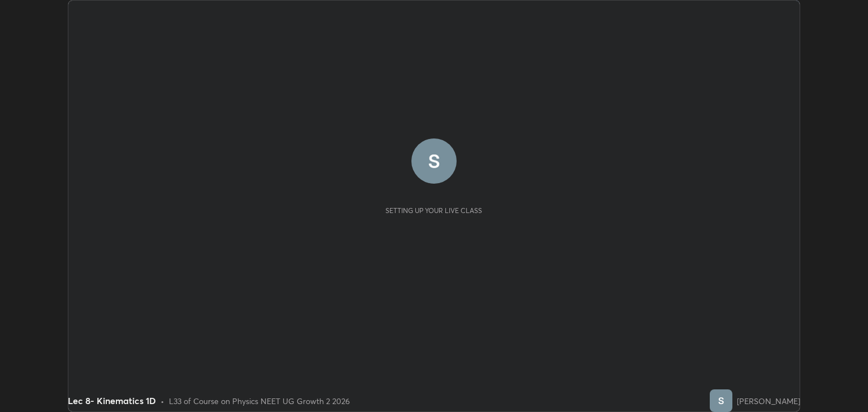 The width and height of the screenshot is (868, 412). Describe the element at coordinates (259, 400) in the screenshot. I see `div: L33 of Course on Physics NEET UG Growth 2 2026` at that location.